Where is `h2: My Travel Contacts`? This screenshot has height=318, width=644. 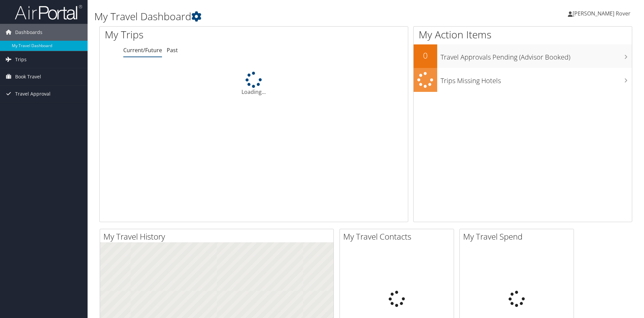
h2: My Travel Contacts is located at coordinates (398, 237).